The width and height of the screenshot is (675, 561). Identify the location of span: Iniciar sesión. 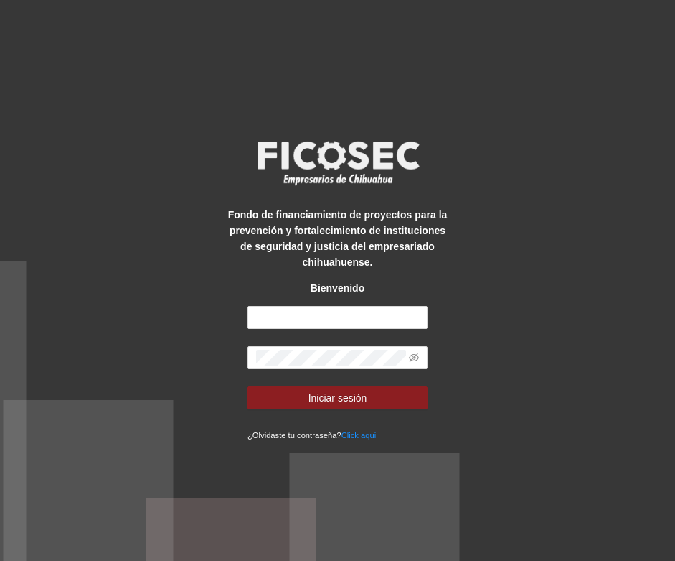
(338, 398).